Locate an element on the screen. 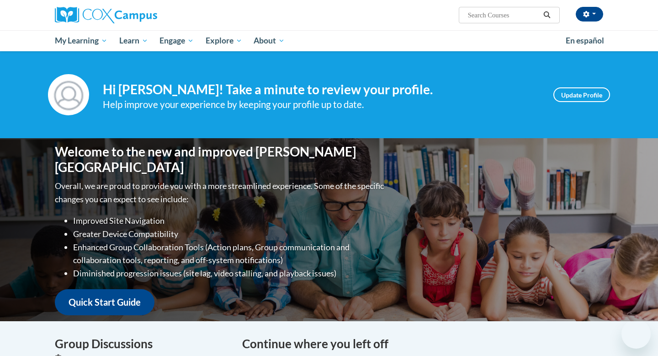  span: Learn is located at coordinates (133, 41).